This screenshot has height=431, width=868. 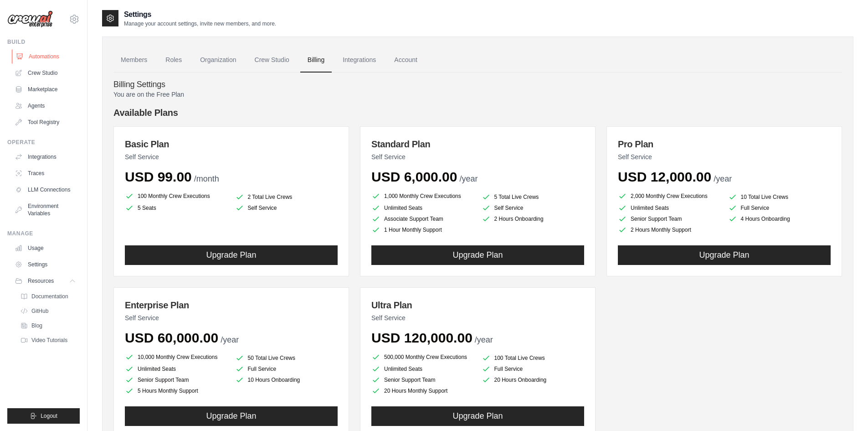 I want to click on a: Automations, so click(x=46, y=56).